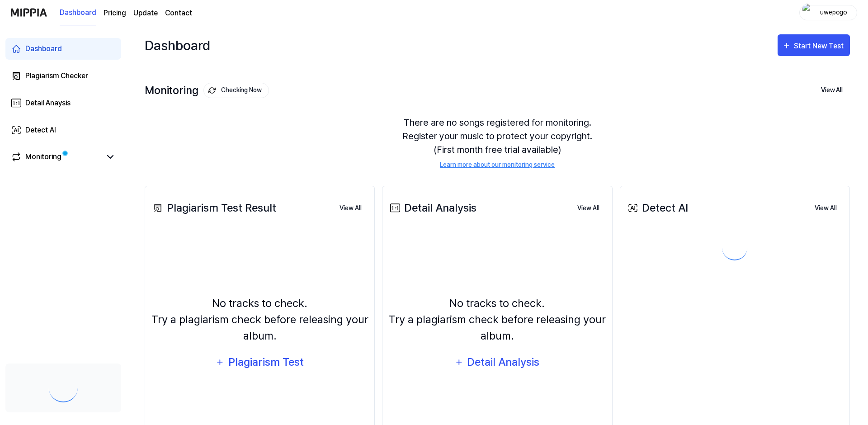  Describe the element at coordinates (497, 362) in the screenshot. I see `button: Detail Analysis` at that location.